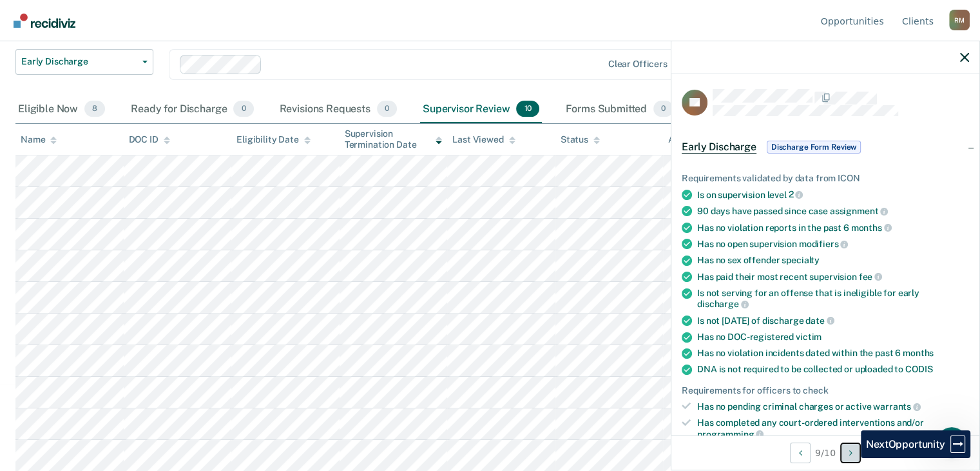  I want to click on span: date, so click(820, 321).